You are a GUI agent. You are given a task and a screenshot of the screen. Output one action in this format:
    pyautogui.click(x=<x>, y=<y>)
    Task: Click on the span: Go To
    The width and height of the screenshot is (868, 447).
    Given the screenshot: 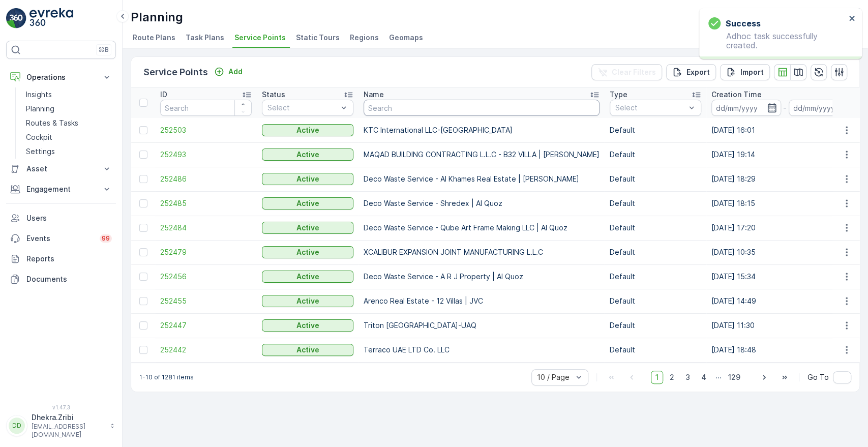 What is the action you would take?
    pyautogui.click(x=818, y=377)
    